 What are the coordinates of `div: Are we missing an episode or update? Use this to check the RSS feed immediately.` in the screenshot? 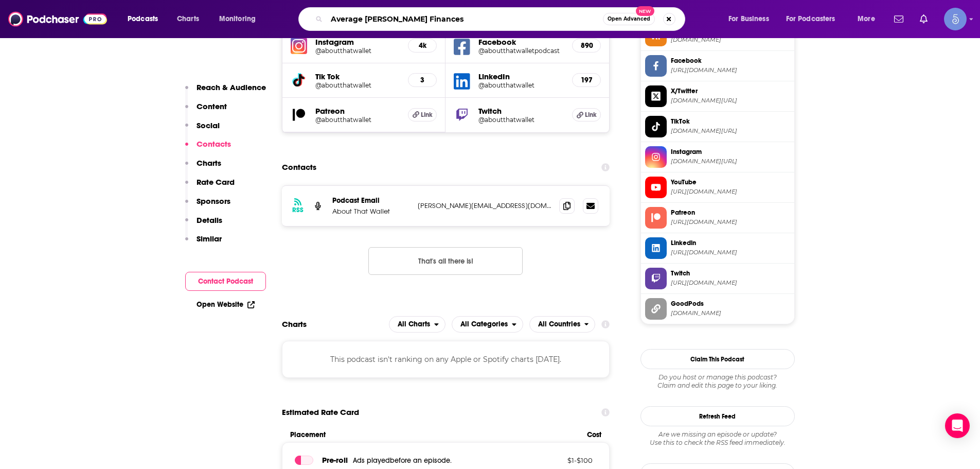 It's located at (718, 438).